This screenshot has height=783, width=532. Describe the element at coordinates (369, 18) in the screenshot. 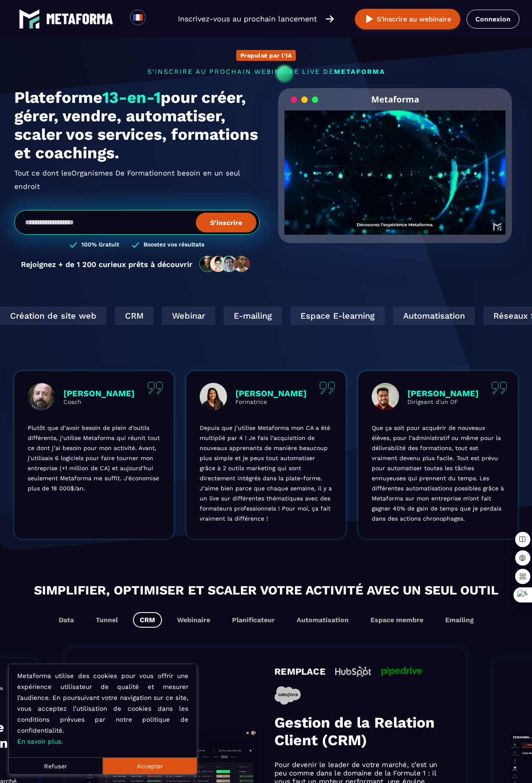

I see `img: play` at that location.